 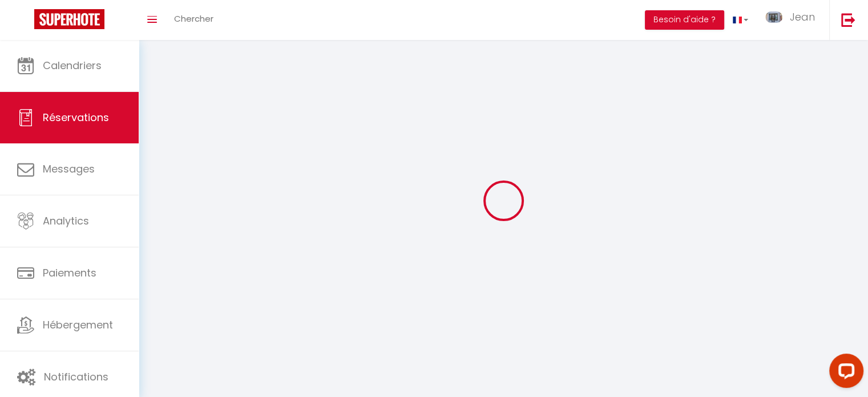 I want to click on img: logout, so click(x=848, y=20).